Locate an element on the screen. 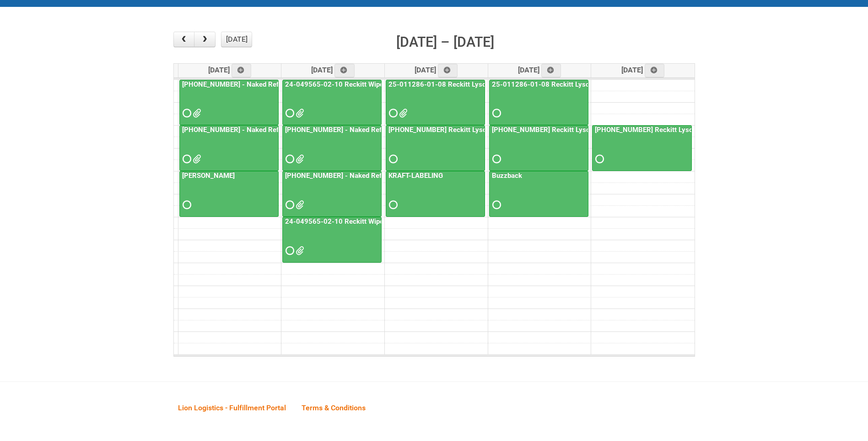 Image resolution: width=868 pixels, height=441 pixels. span: Terms & Conditions is located at coordinates (334, 407).